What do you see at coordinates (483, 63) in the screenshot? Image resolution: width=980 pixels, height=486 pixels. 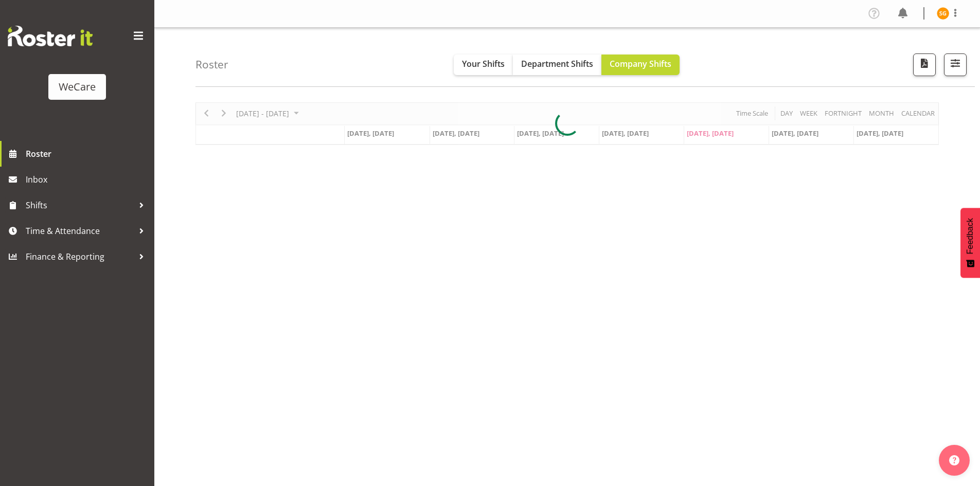 I see `span: Your Shifts` at bounding box center [483, 63].